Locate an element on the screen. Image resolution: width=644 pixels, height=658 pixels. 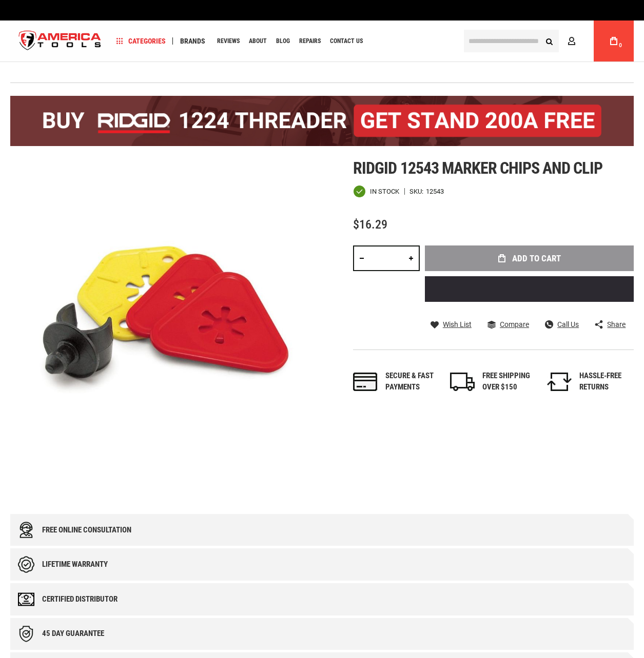
span: Reviews is located at coordinates (229, 41).